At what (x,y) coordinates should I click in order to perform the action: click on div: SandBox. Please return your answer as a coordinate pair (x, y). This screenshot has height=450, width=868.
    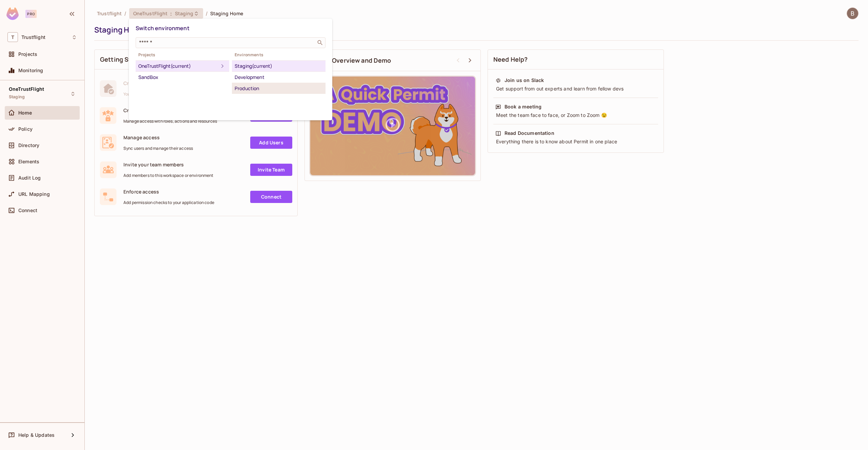
    Looking at the image, I should click on (182, 77).